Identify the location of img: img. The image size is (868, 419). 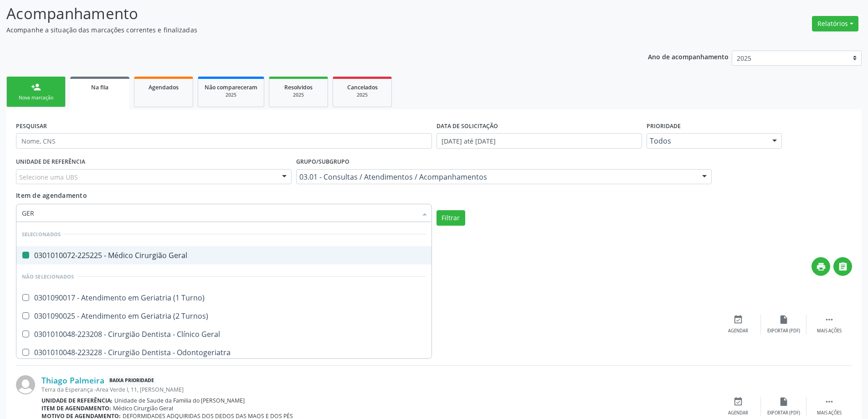
(26, 385).